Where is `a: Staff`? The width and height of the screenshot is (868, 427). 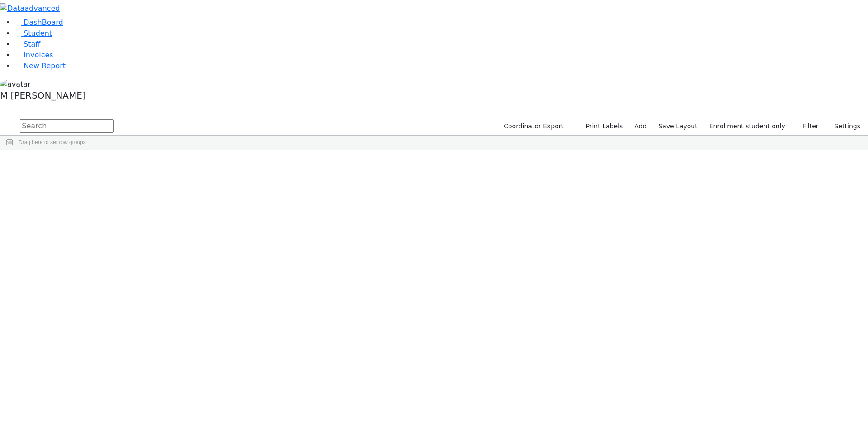 a: Staff is located at coordinates (27, 44).